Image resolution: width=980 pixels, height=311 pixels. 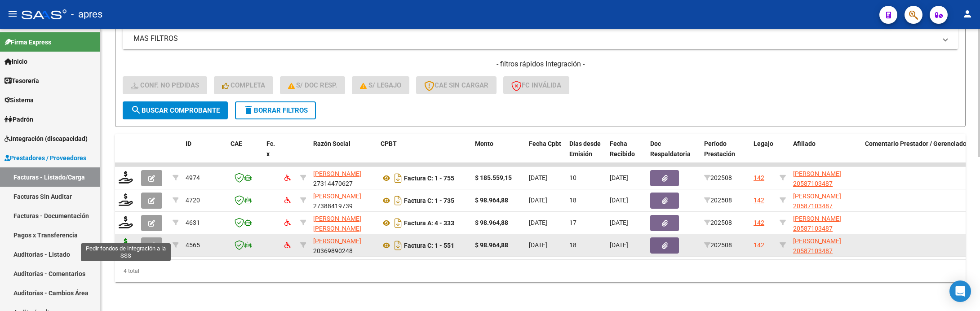 What do you see at coordinates (19, 119) in the screenshot?
I see `span: Padrón` at bounding box center [19, 119].